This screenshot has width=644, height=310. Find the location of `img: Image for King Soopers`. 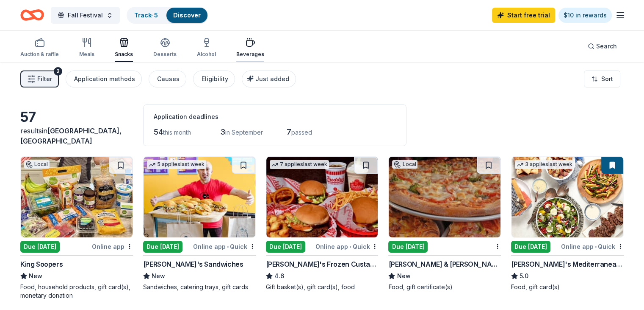

img: Image for King Soopers is located at coordinates (77, 197).